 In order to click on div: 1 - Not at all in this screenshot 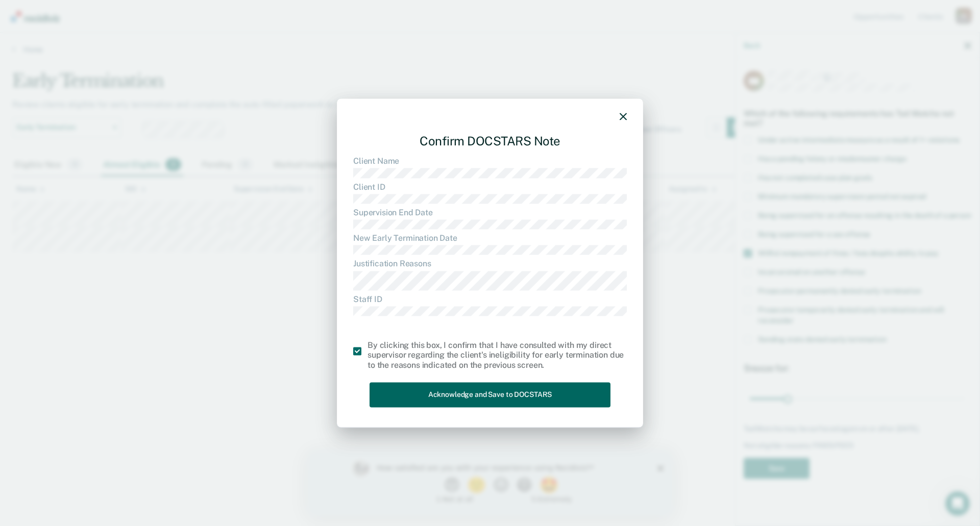, I will do `click(117, 49)`.